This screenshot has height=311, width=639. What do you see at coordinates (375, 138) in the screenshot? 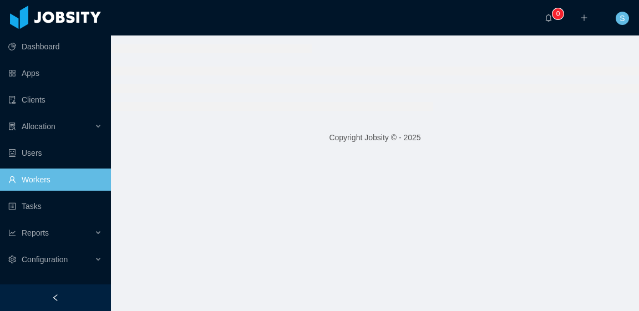
I see `footer: Copyright Jobsity © - 2025` at bounding box center [375, 138].